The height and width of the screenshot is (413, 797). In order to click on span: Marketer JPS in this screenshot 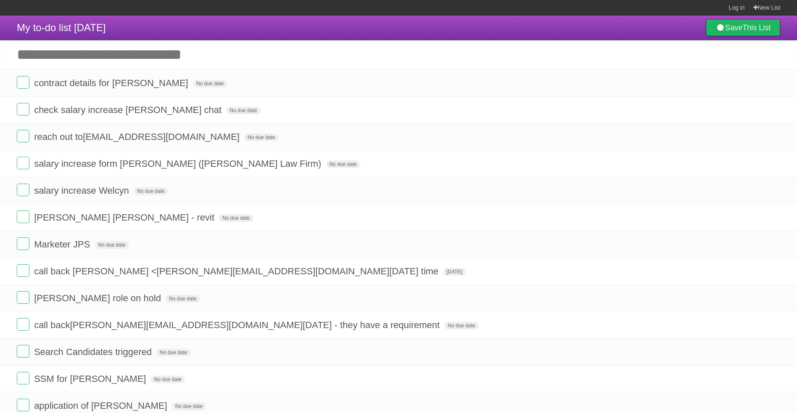, I will do `click(63, 244)`.